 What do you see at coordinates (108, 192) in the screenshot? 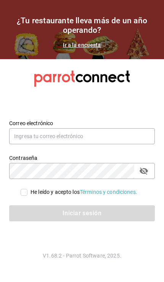
I see `a: Términos y condiciones.` at bounding box center [108, 192].